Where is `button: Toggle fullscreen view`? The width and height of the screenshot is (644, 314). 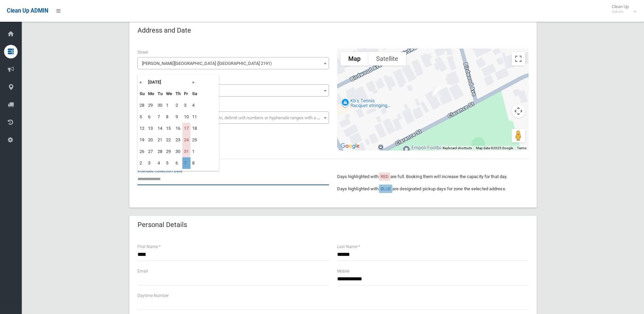
button: Toggle fullscreen view is located at coordinates (519, 59).